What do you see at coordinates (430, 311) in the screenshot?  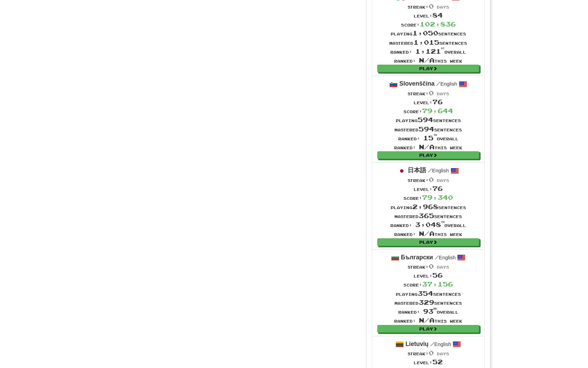 I see `span: 93` at bounding box center [430, 311].